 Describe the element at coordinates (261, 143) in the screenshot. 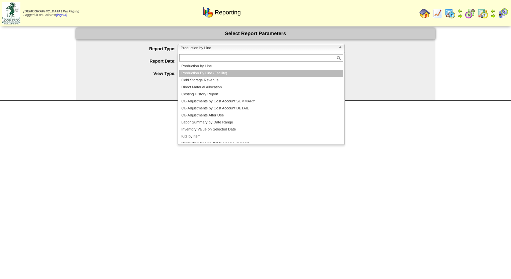

I see `li: Production by Line (OLD blend summary)` at that location.